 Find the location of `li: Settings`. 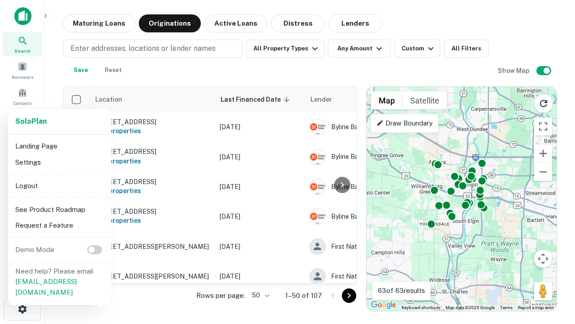

li: Settings is located at coordinates (60, 162).